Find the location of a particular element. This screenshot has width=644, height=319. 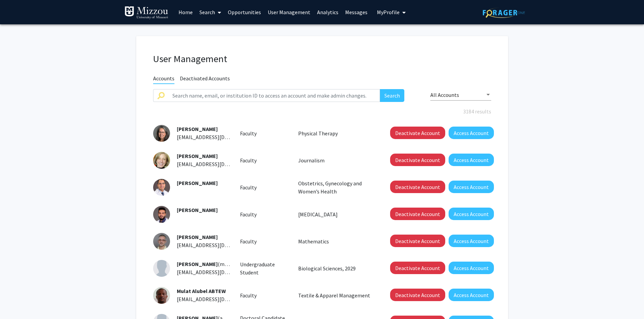

p: Physical Therapy is located at coordinates (337, 133).